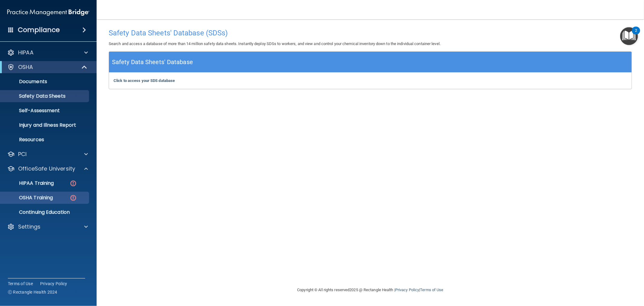 Image resolution: width=644 pixels, height=306 pixels. Describe the element at coordinates (370, 44) in the screenshot. I see `p: Search and access a database of more than 14 million safety data sheets. Instantly deploy SDSs to...` at that location.